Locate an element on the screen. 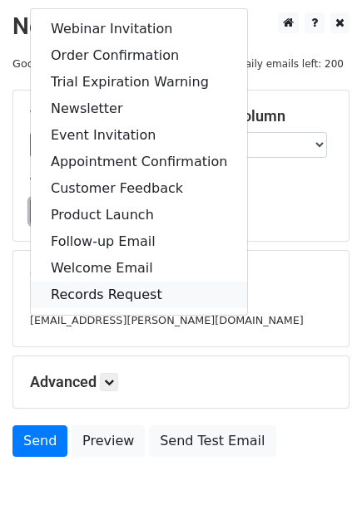 The height and width of the screenshot is (505, 362). a: Send is located at coordinates (40, 441).